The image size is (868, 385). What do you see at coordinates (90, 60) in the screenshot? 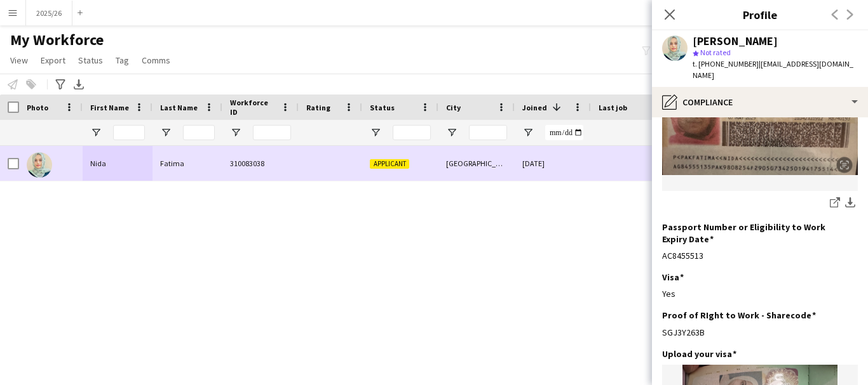
I see `a: Status` at bounding box center [90, 60].